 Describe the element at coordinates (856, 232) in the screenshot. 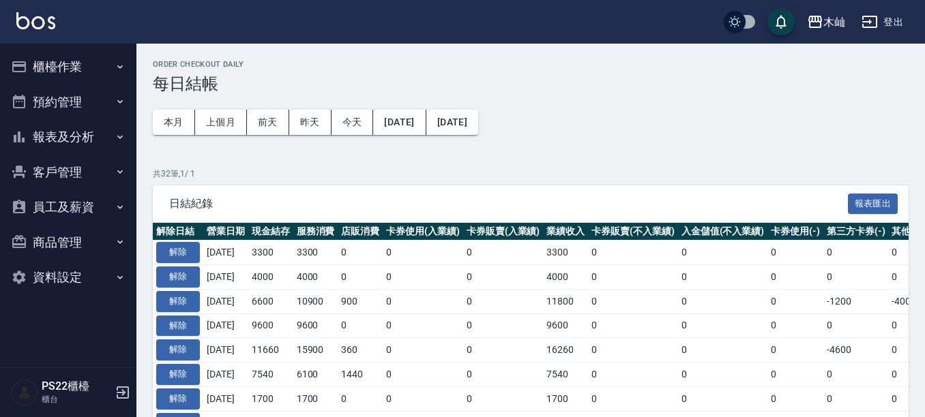

I see `th: 第三方卡券(-)` at that location.